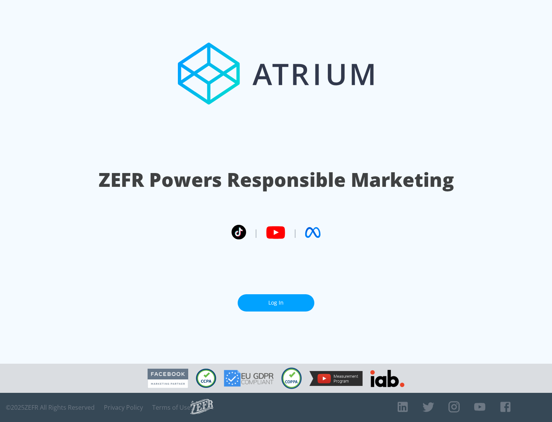 The width and height of the screenshot is (552, 422). I want to click on a: Terms of Use, so click(171, 407).